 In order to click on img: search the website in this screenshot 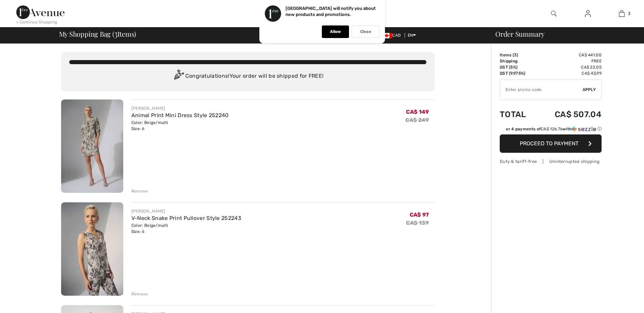, I will do `click(554, 14)`.